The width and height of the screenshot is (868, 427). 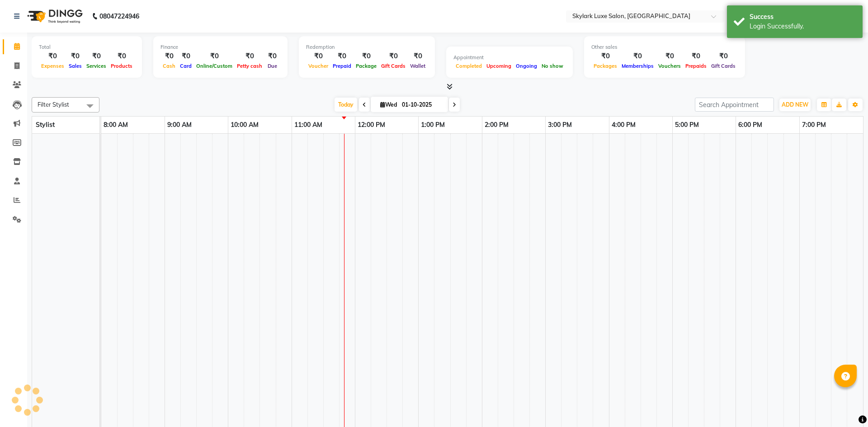 What do you see at coordinates (346, 105) in the screenshot?
I see `span: Today` at bounding box center [346, 105].